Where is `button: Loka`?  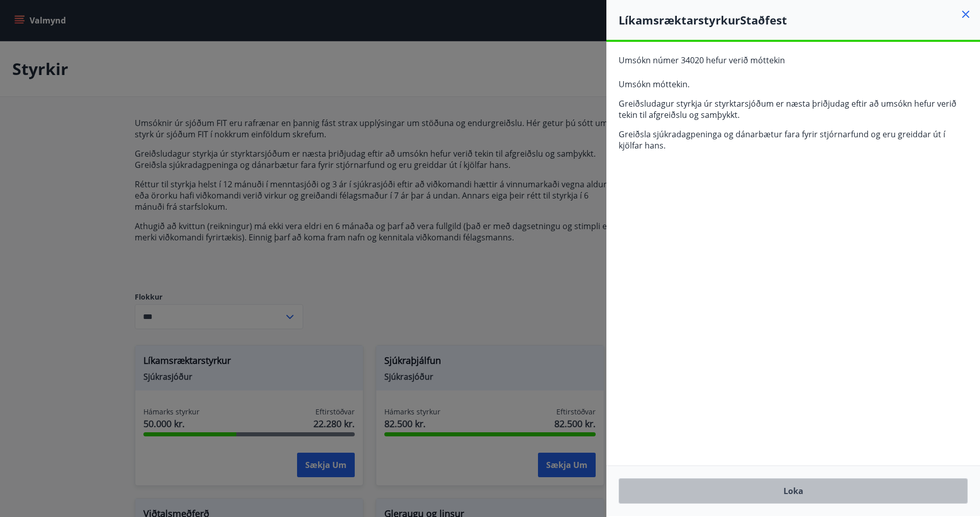 button: Loka is located at coordinates (793, 491).